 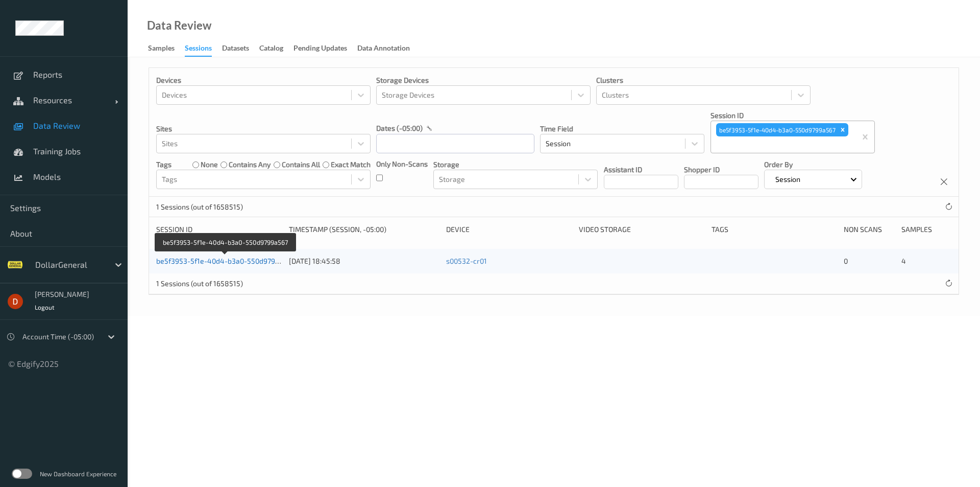 I want to click on div: Sessions, so click(x=198, y=49).